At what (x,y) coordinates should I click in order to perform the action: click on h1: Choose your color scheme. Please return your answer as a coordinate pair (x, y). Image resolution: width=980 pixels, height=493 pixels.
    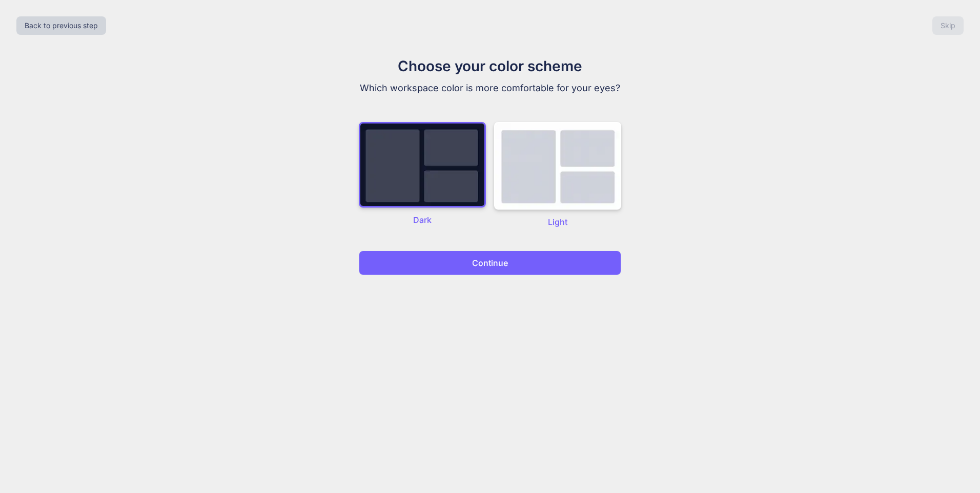
    Looking at the image, I should click on (490, 66).